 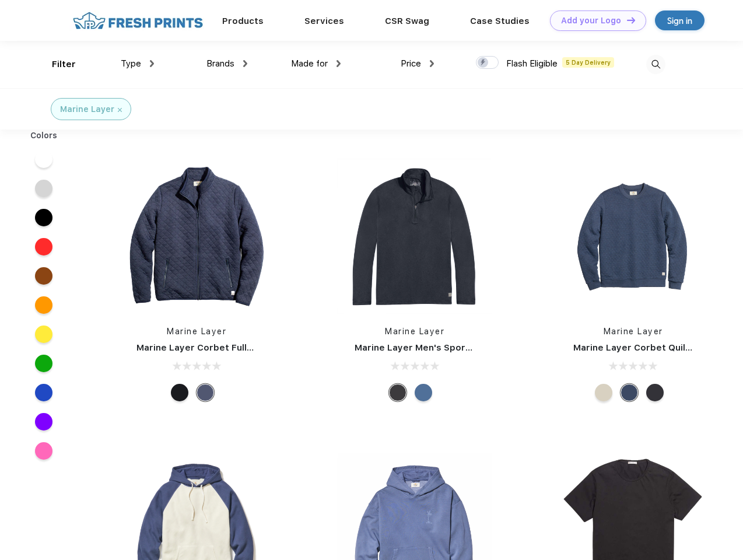 I want to click on span: Made for, so click(x=309, y=64).